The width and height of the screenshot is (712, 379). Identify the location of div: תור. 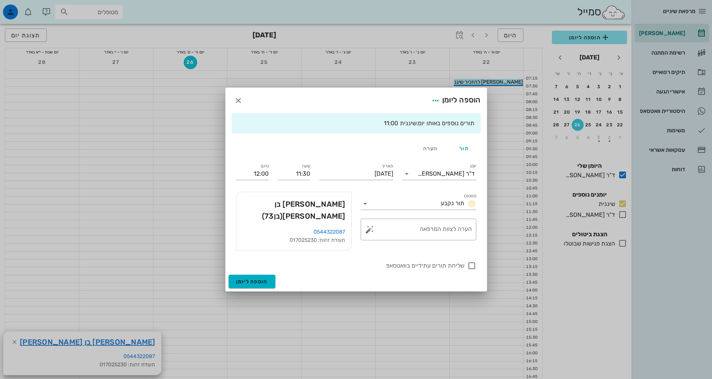
(464, 149).